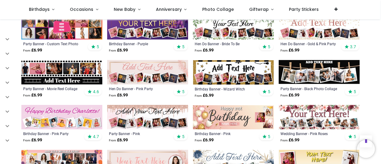 This screenshot has height=164, width=381. Describe the element at coordinates (54, 44) in the screenshot. I see `div: Party Banner - Custom Text Photo Collage` at that location.